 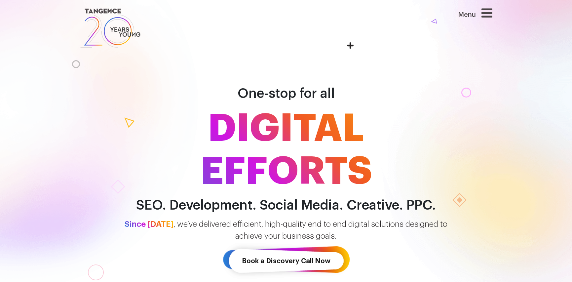 I want to click on p: , we’ve delivered efficient, high-quality end to end digital solutions designed to achieve your b..., so click(x=286, y=230).